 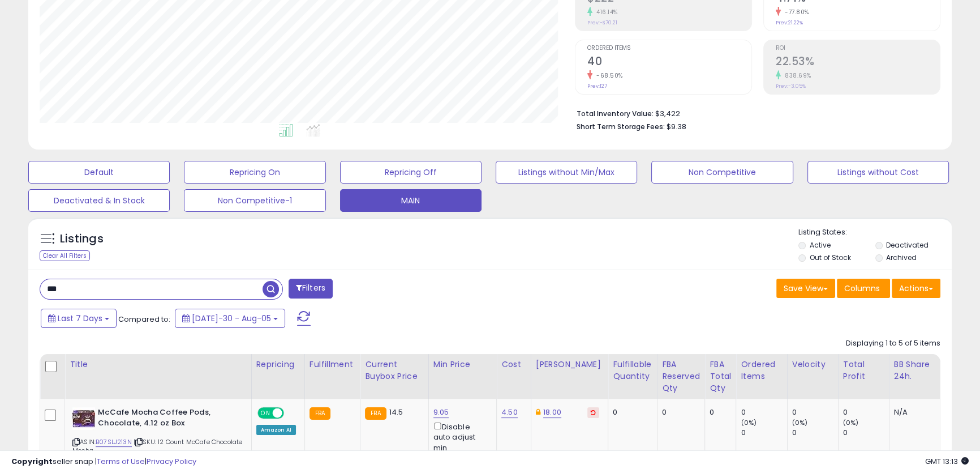 I want to click on span: ON, so click(x=265, y=412).